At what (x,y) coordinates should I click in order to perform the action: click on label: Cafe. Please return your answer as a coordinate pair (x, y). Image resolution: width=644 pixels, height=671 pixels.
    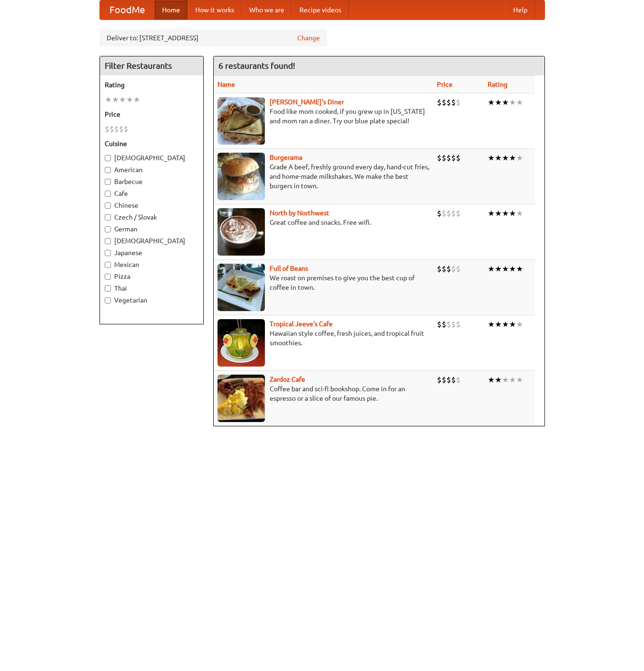
    Looking at the image, I should click on (152, 193).